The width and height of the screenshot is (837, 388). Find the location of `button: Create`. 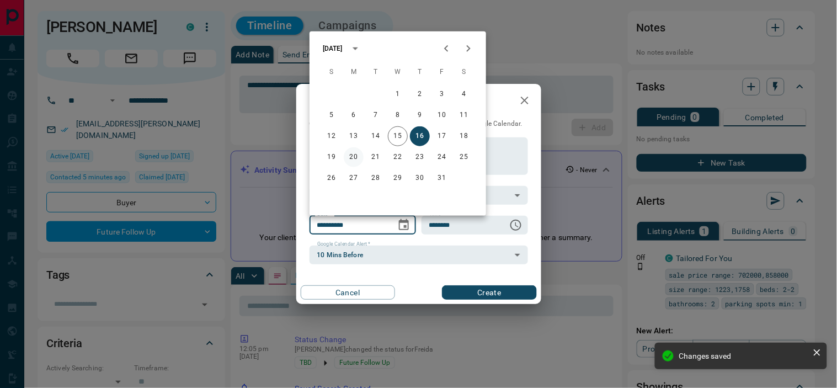

button: Create is located at coordinates (489, 292).